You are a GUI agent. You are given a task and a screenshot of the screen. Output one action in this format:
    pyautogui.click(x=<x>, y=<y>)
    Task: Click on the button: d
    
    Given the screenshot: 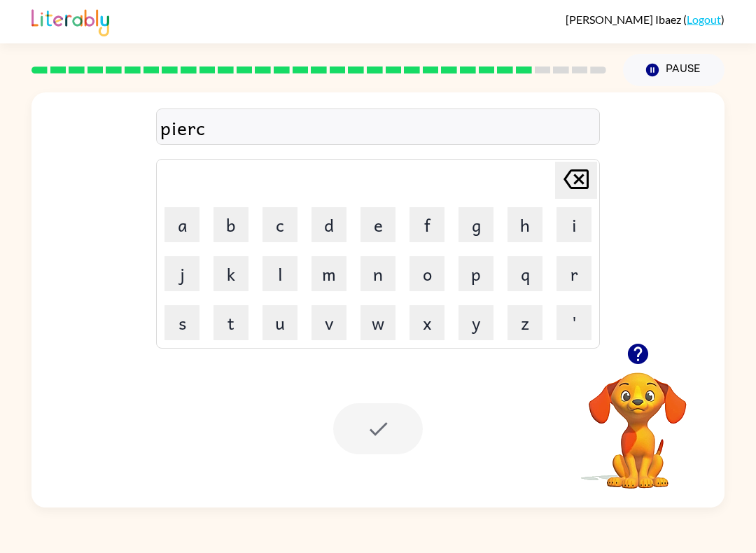 What is the action you would take?
    pyautogui.click(x=329, y=225)
    